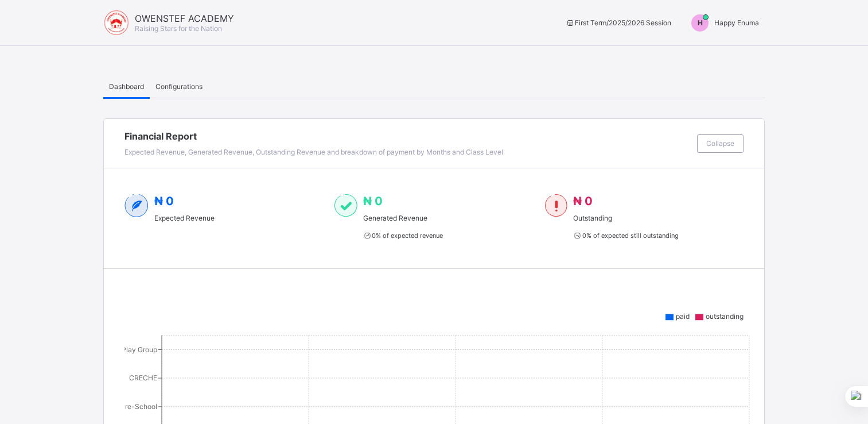 Image resolution: width=868 pixels, height=424 pixels. I want to click on span: paid, so click(682, 316).